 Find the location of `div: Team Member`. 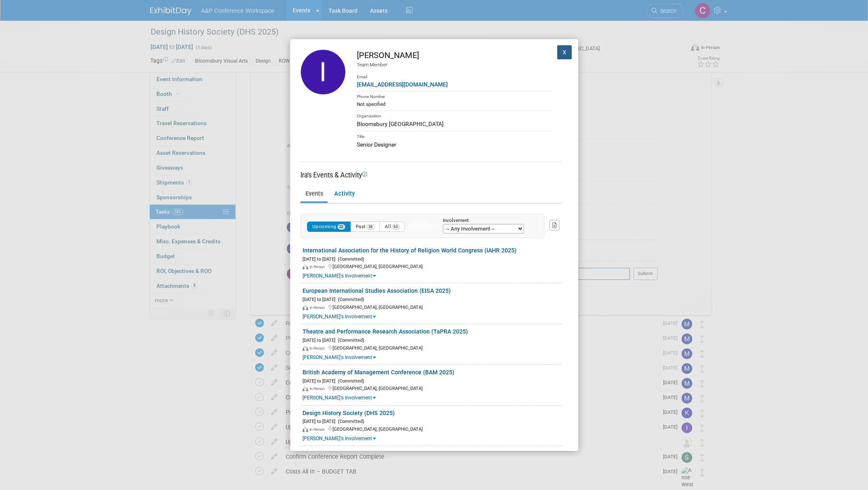

div: Team Member is located at coordinates (454, 65).